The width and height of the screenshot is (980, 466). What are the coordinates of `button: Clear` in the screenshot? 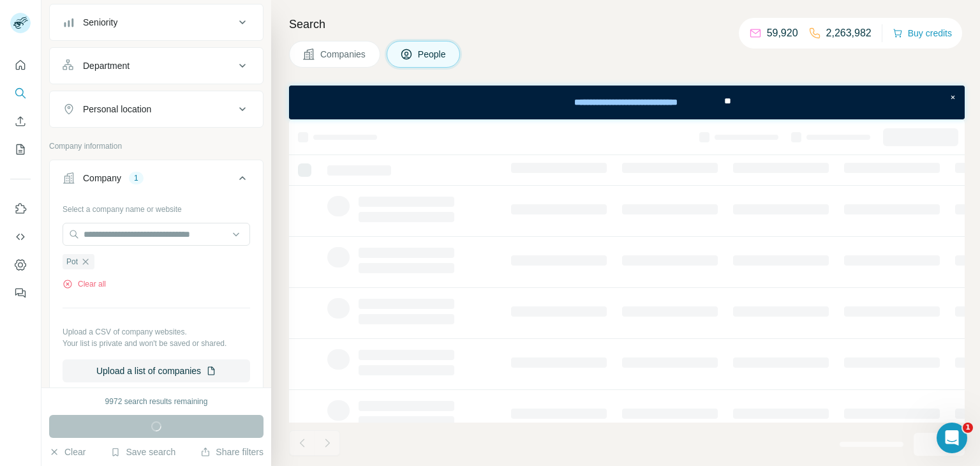 It's located at (67, 452).